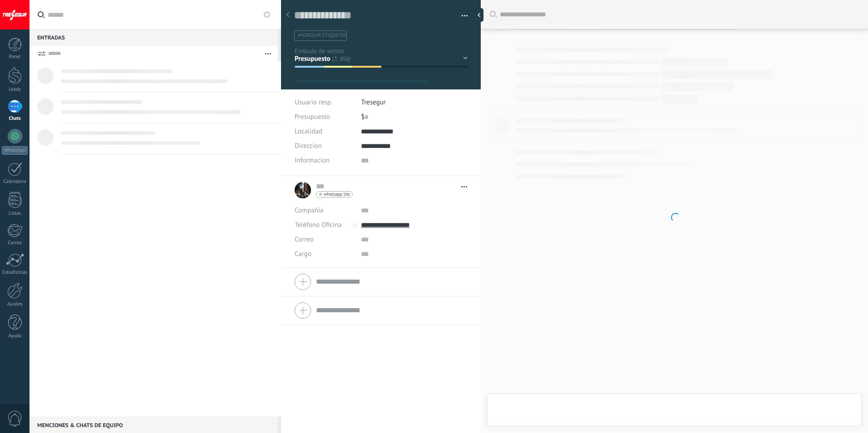 This screenshot has width=868, height=433. I want to click on div: Cargo, so click(324, 254).